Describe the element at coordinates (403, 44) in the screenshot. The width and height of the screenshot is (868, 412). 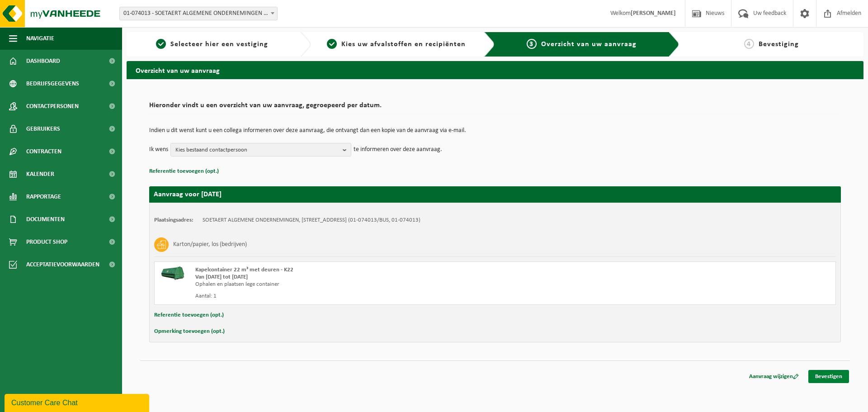
I see `span: Kies uw afvalstoffen en recipiënten` at that location.